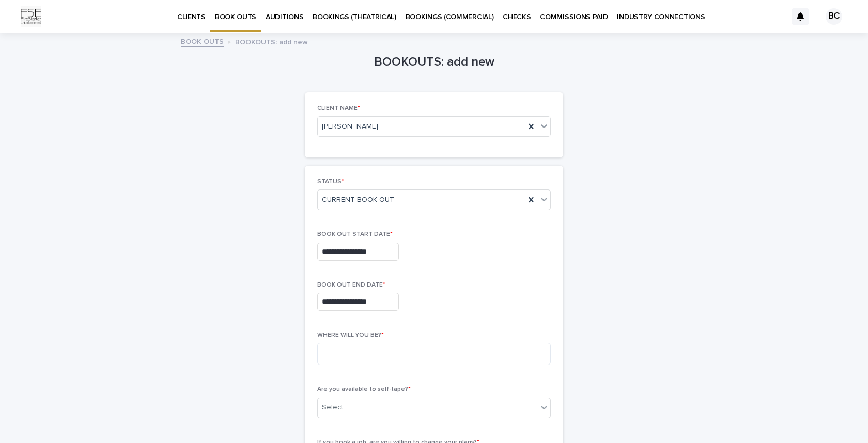  I want to click on h1: BOOKOUTS: add new, so click(434, 62).